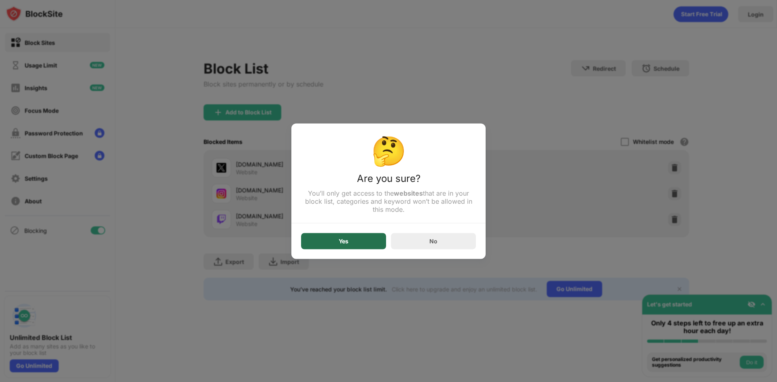 Image resolution: width=777 pixels, height=382 pixels. I want to click on strong: websites, so click(408, 193).